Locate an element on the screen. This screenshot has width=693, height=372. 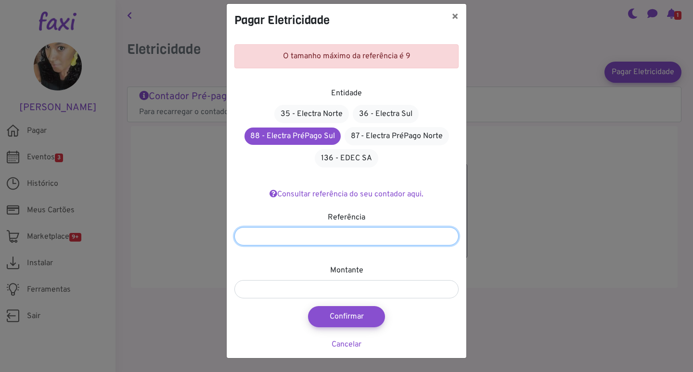
a: Consultar referência do seu contador aqui. is located at coordinates (347, 194).